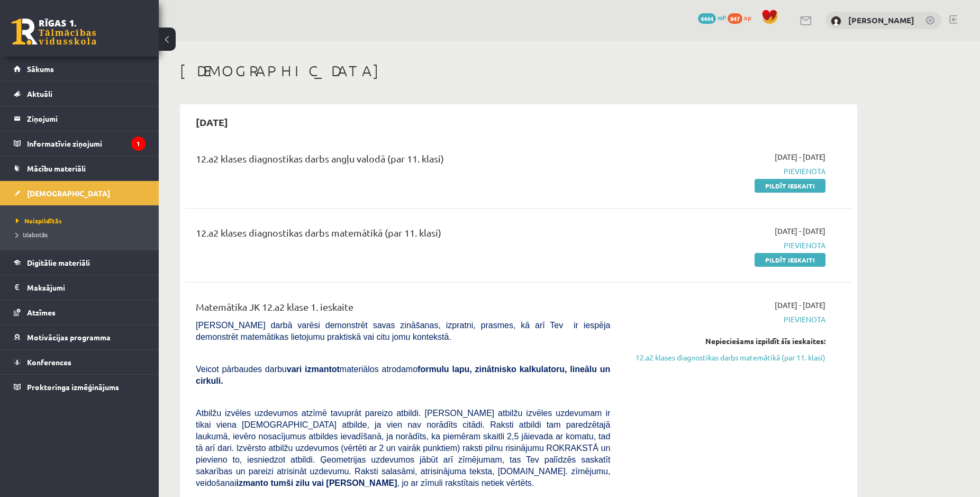 The height and width of the screenshot is (497, 980). What do you see at coordinates (138, 144) in the screenshot?
I see `i: 1` at bounding box center [138, 144].